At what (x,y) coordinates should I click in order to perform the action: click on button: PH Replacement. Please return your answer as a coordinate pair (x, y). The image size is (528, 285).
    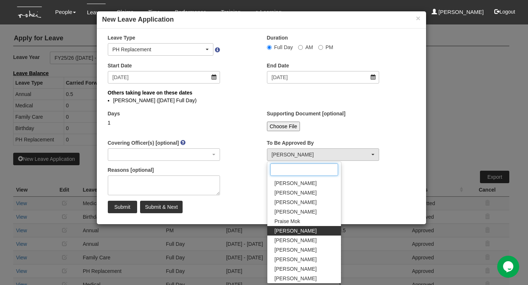
    Looking at the image, I should click on (161, 50).